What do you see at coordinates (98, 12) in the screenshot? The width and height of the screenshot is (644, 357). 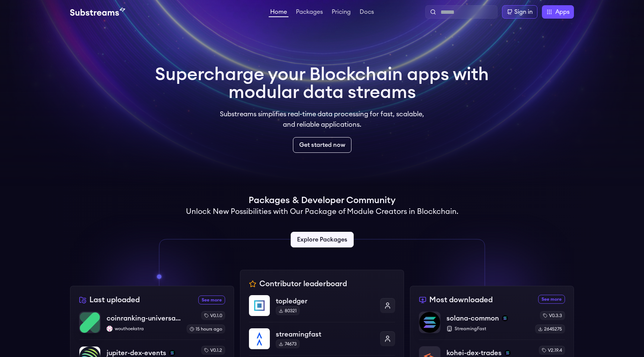 I see `img: Substream's logo` at bounding box center [98, 12].